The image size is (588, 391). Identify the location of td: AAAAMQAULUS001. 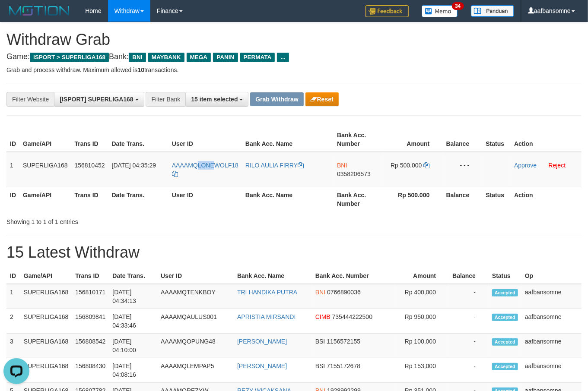
(195, 321).